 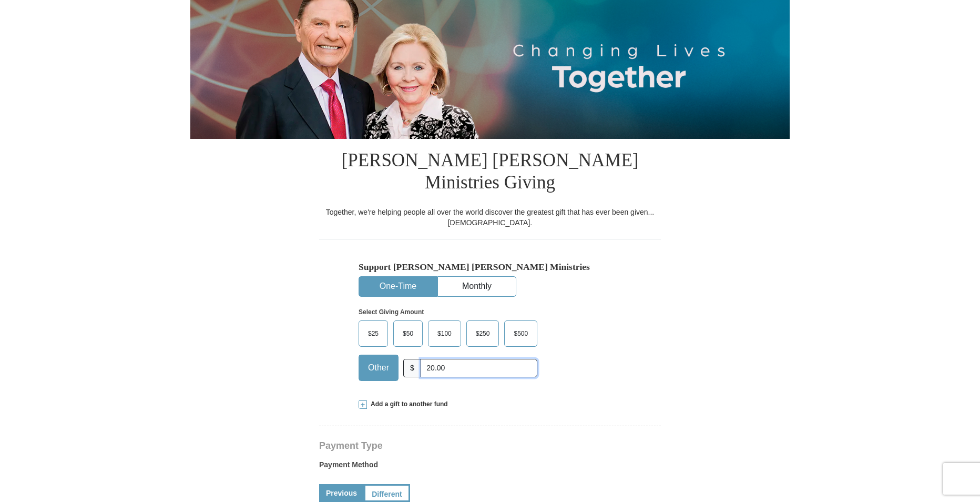 What do you see at coordinates (398, 286) in the screenshot?
I see `button: One-Time` at bounding box center [398, 286].